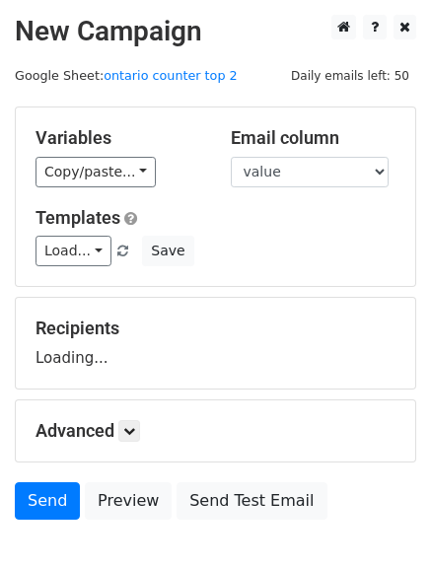 This screenshot has width=431, height=568. What do you see at coordinates (128, 501) in the screenshot?
I see `a: Preview` at bounding box center [128, 501].